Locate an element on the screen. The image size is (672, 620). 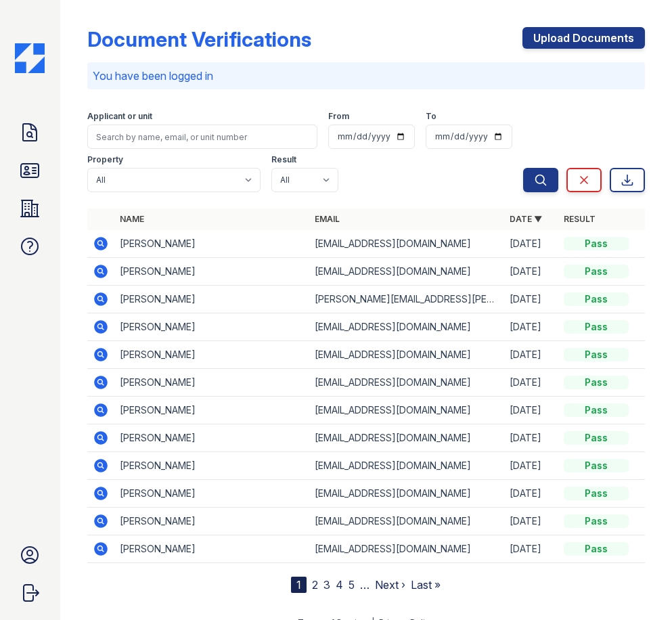
a: Result is located at coordinates (579, 219).